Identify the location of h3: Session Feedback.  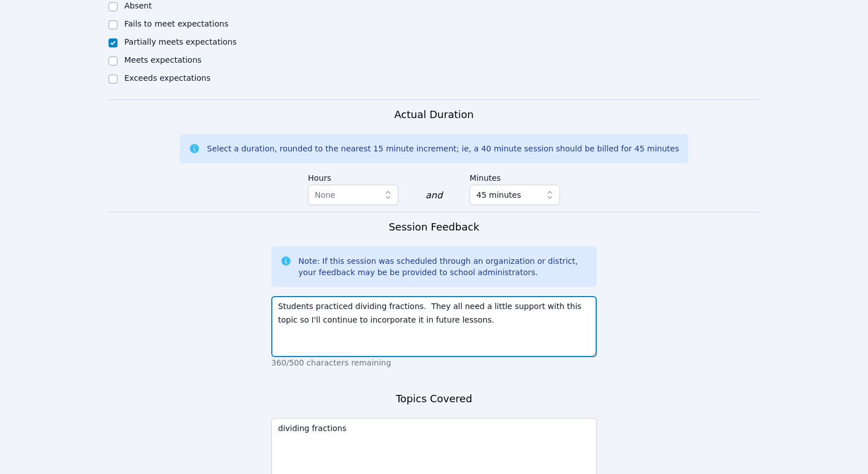
(434, 227).